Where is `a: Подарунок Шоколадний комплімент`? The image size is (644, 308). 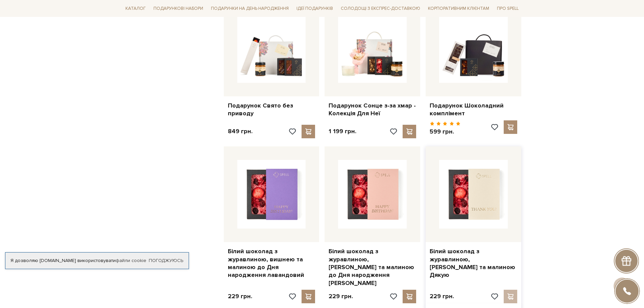 a: Подарунок Шоколадний комплімент is located at coordinates (473, 110).